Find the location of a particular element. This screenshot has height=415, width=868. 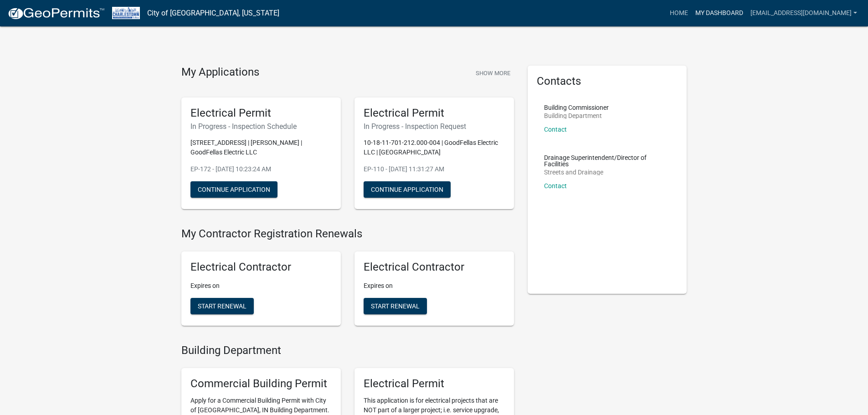

button: Show More is located at coordinates (493, 73).